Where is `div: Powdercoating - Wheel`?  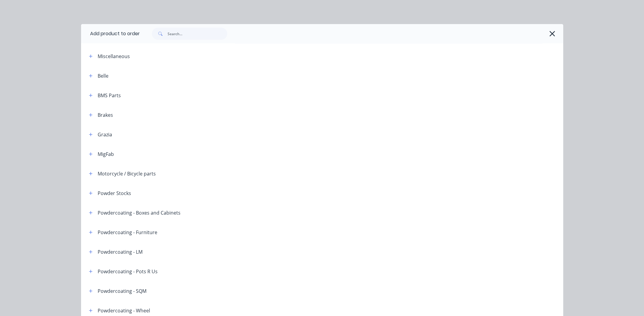 div: Powdercoating - Wheel is located at coordinates (124, 311).